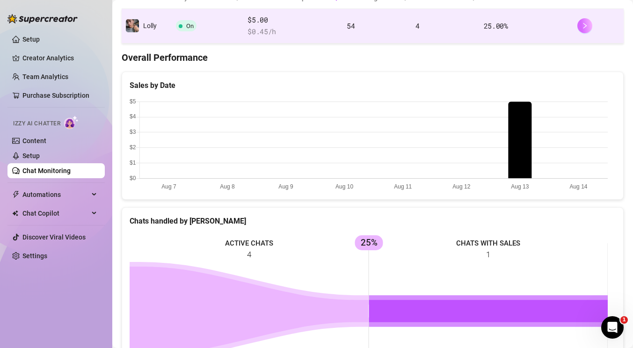 The width and height of the screenshot is (633, 348). I want to click on span: right, so click(585, 26).